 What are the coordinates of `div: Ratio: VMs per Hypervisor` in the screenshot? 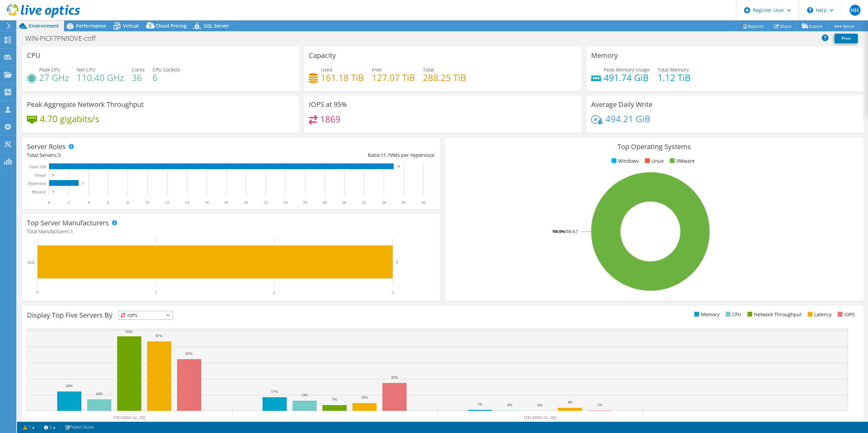 It's located at (332, 155).